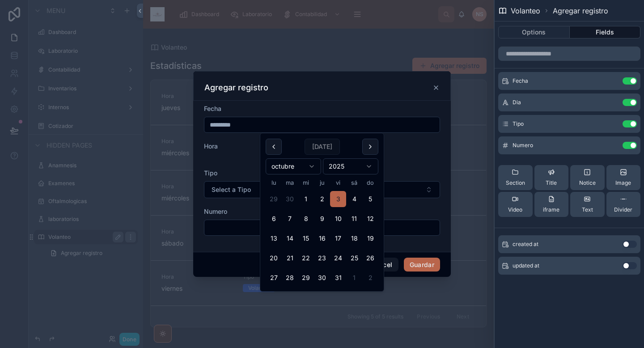 The height and width of the screenshot is (348, 644). I want to click on span: Title, so click(551, 183).